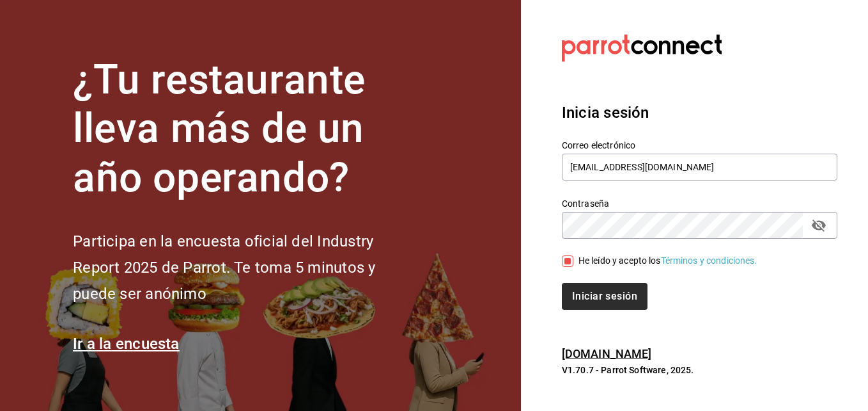  I want to click on input: Ingresa tu correo electrónico, so click(700, 167).